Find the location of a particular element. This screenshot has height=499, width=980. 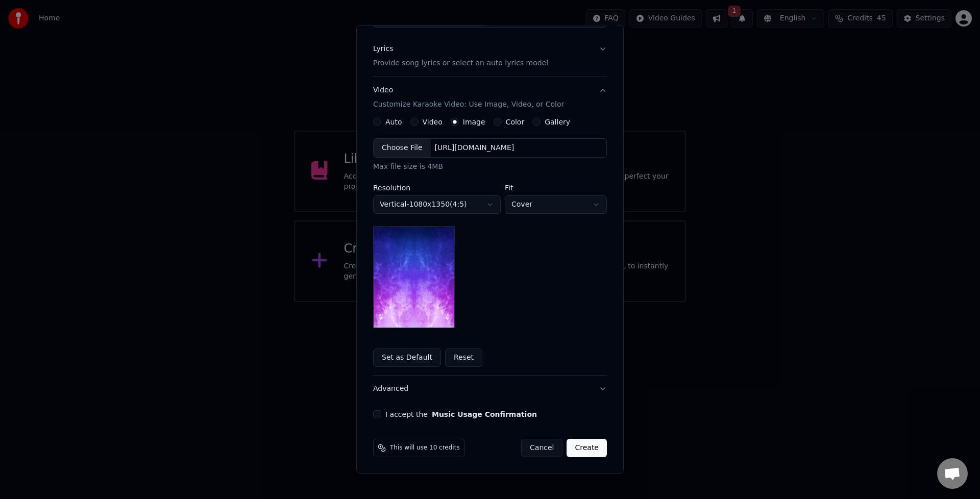

p: Provide song lyrics or select an auto lyrics model is located at coordinates (460, 64).